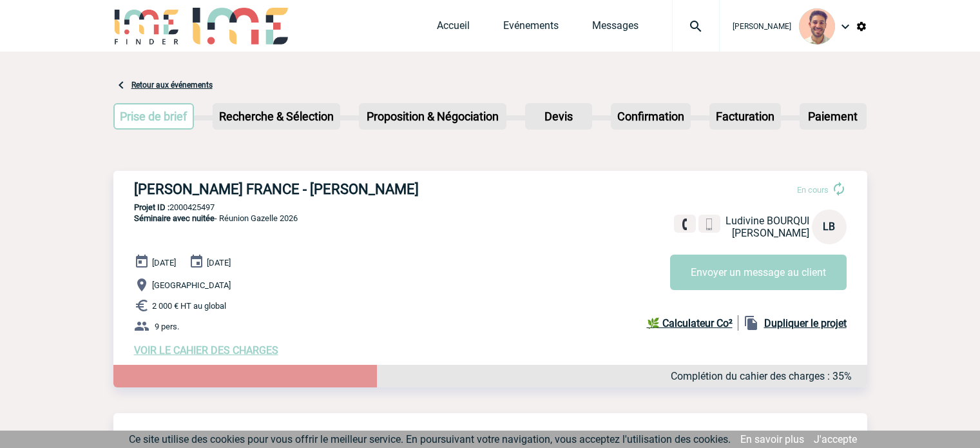 This screenshot has height=448, width=980. I want to click on a: Accueil, so click(453, 29).